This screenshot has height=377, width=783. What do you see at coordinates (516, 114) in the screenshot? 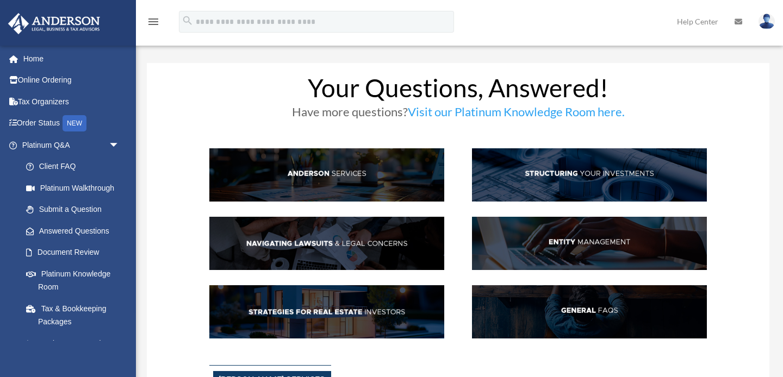
I see `a: Visit our Platinum Knowledge Room here.` at bounding box center [516, 114].